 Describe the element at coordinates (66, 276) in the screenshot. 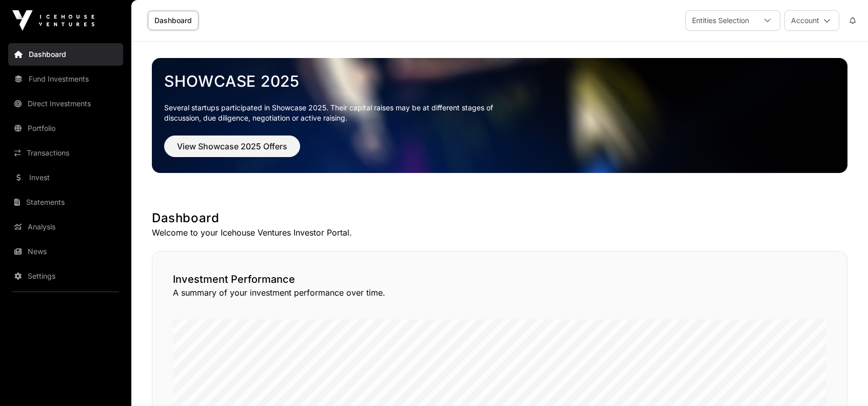

I see `a: Settings` at that location.